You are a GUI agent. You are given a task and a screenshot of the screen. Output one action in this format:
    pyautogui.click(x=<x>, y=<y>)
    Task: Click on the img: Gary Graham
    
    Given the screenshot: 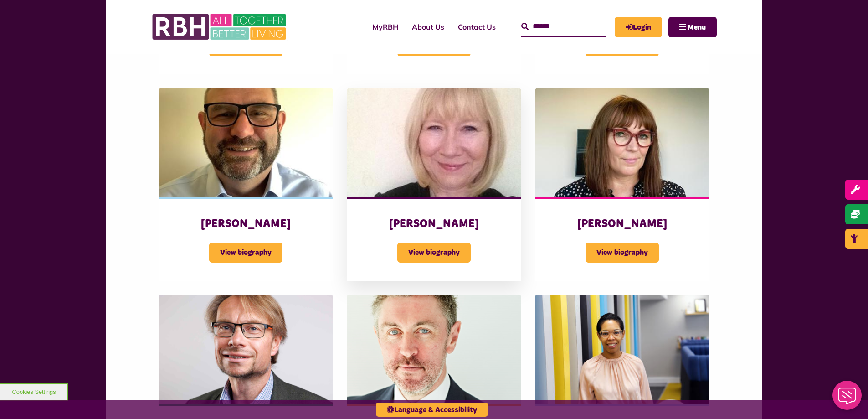 What is the action you would take?
    pyautogui.click(x=245, y=143)
    